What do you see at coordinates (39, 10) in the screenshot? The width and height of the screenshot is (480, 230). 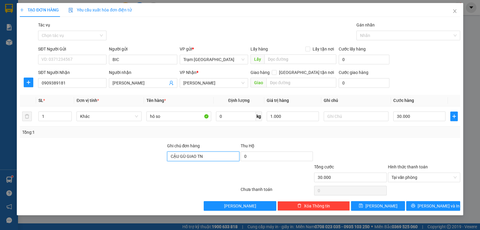 I see `span: TẠO ĐƠN HÀNG` at bounding box center [39, 10].